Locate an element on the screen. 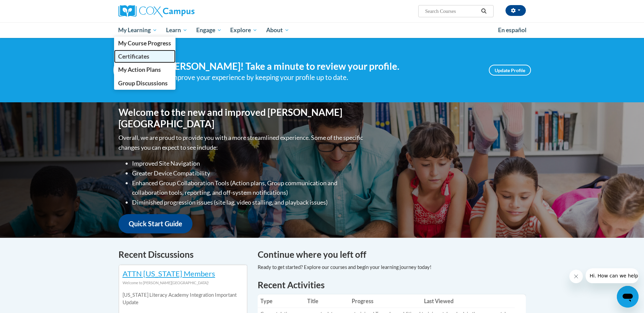 Image resolution: width=644 pixels, height=313 pixels. a: My Learning is located at coordinates (138, 30).